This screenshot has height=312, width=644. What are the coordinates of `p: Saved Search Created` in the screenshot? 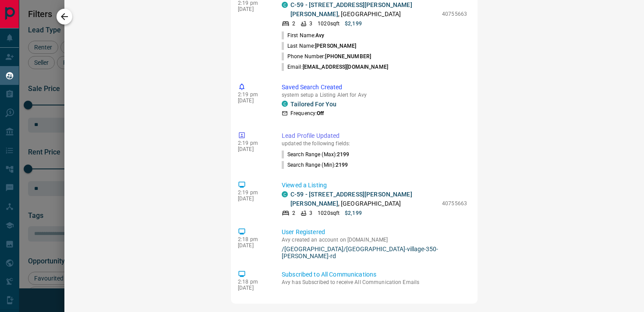 It's located at (374, 87).